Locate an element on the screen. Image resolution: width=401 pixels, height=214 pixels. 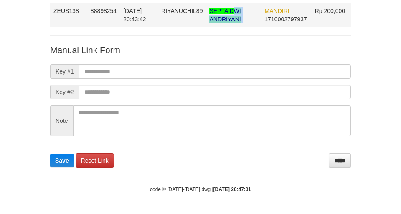
button: Save is located at coordinates (62, 160).